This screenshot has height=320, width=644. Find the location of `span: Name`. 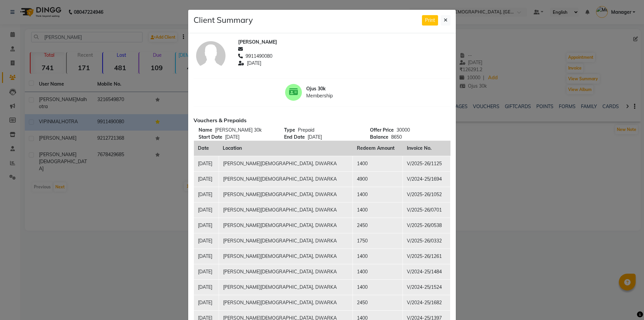

span: Name is located at coordinates (205, 130).